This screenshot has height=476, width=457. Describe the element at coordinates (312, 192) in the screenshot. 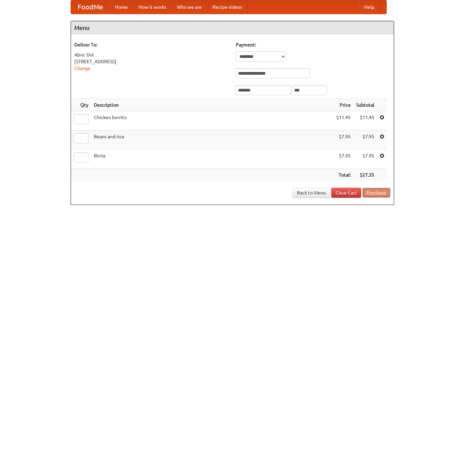

I see `a: Back to Menu` at that location.